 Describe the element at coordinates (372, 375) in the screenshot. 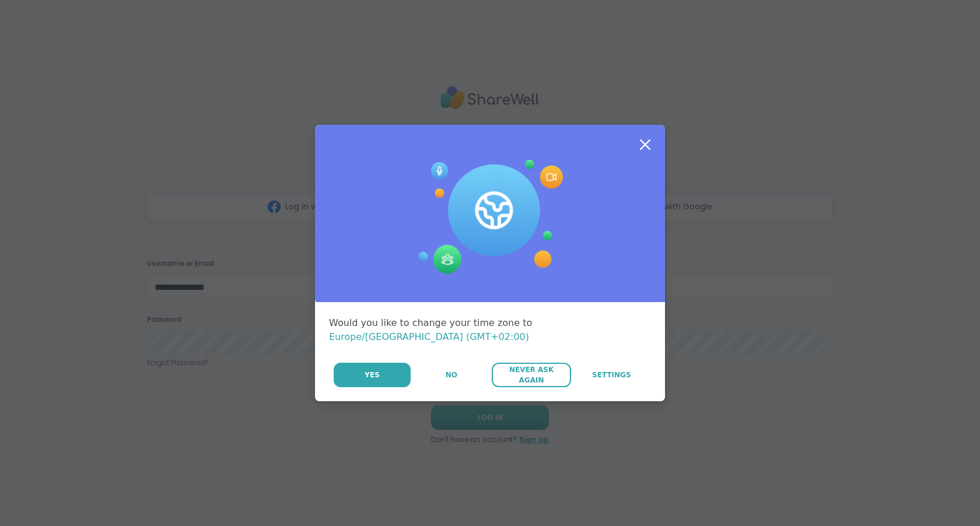

I see `button: Yes` at that location.